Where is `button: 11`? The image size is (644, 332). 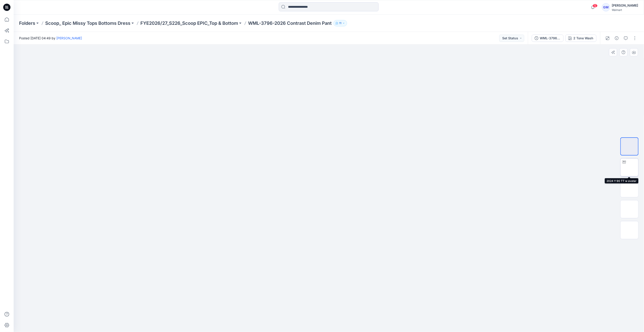
button: 11 is located at coordinates (340, 23).